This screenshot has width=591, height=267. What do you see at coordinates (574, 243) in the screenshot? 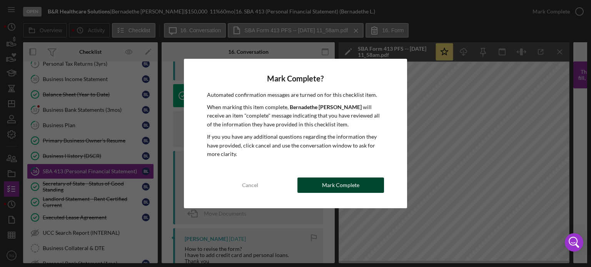
I see `div: Open Intercom Messenger` at bounding box center [574, 243].